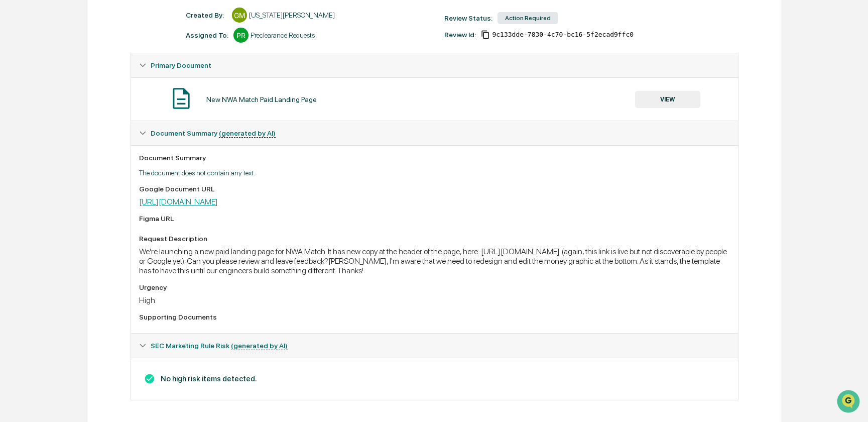 The width and height of the screenshot is (868, 422). Describe the element at coordinates (37, 230) in the screenshot. I see `a: 🔎Data Lookup` at that location.